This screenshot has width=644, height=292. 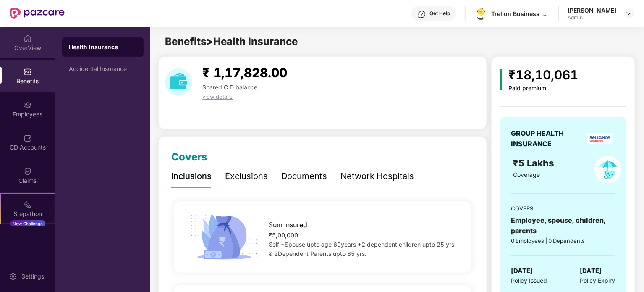 I want to click on img: logo.png, so click(x=481, y=14).